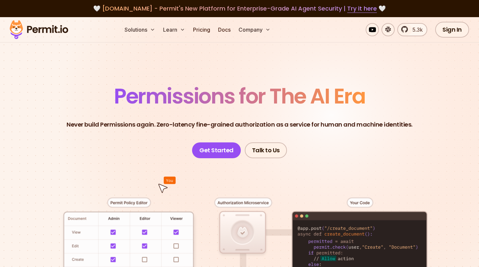  I want to click on button: Company, so click(254, 30).